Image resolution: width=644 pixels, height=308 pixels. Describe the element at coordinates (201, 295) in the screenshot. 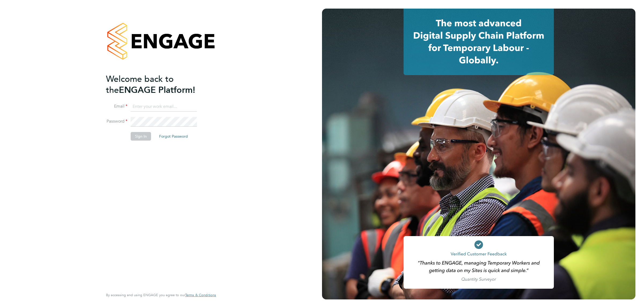

I see `span: Terms & Conditions` at that location.